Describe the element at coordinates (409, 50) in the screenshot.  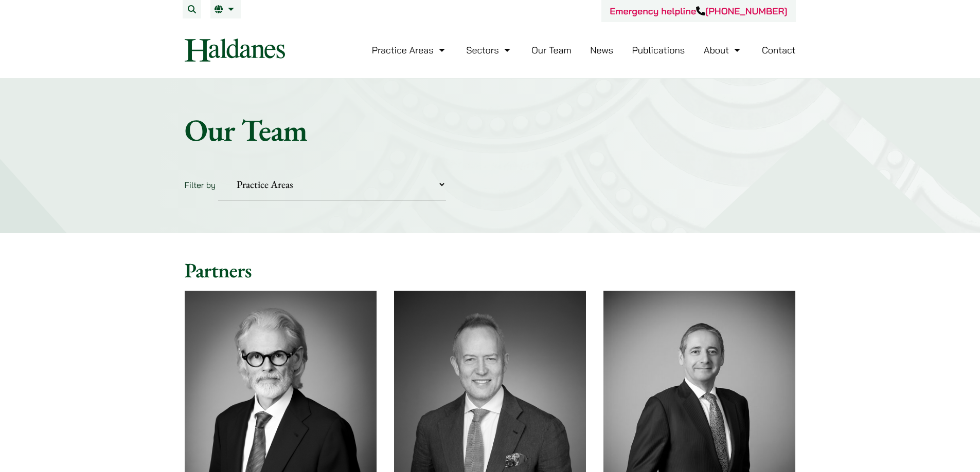
I see `a: Practice Areas` at that location.